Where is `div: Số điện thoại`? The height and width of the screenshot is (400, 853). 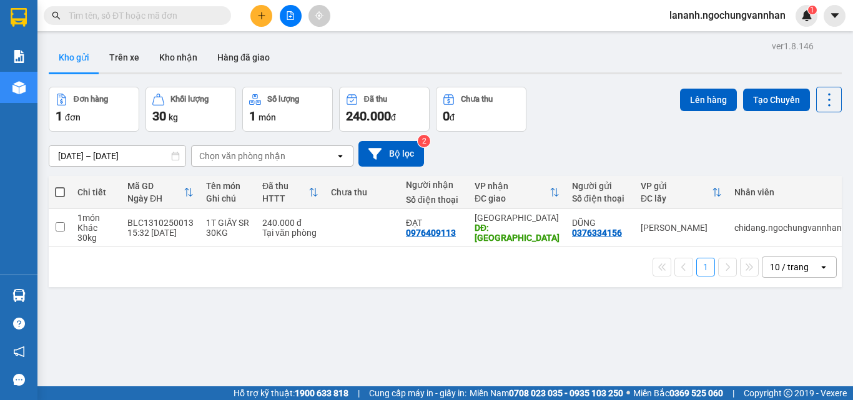 div: Số điện thoại is located at coordinates (434, 200).